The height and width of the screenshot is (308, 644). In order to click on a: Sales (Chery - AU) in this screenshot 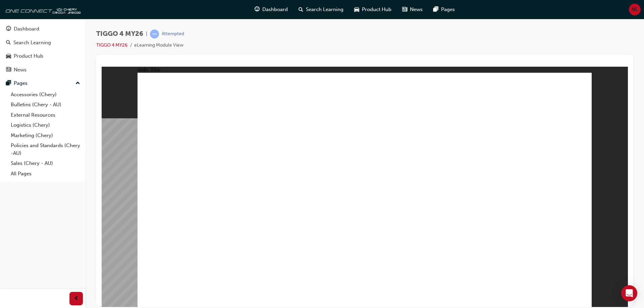, I will do `click(45, 163)`.